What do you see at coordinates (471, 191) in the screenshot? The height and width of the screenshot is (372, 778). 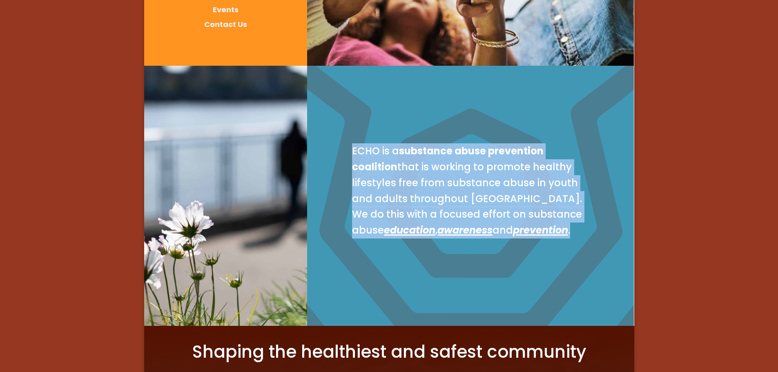 I see `p: ECHO is a that is working to promote healthy lifestyles free from substance abuse in youth and ad...` at bounding box center [471, 191].